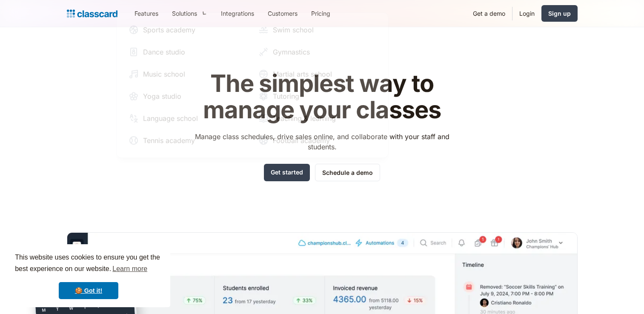  What do you see at coordinates (162, 96) in the screenshot?
I see `div: Yoga studio` at bounding box center [162, 96].